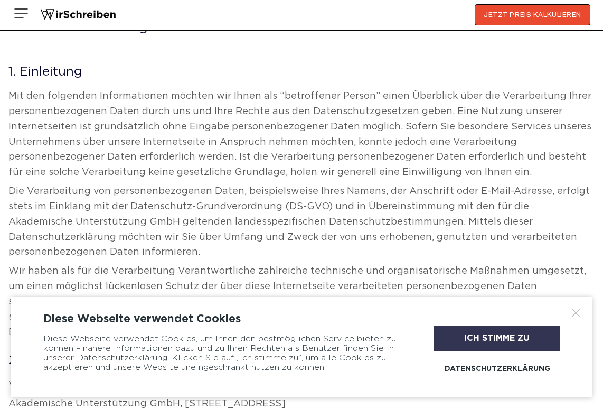 This screenshot has height=408, width=603. What do you see at coordinates (533, 15) in the screenshot?
I see `button: JETZT PREIS KALKULIEREN` at bounding box center [533, 15].